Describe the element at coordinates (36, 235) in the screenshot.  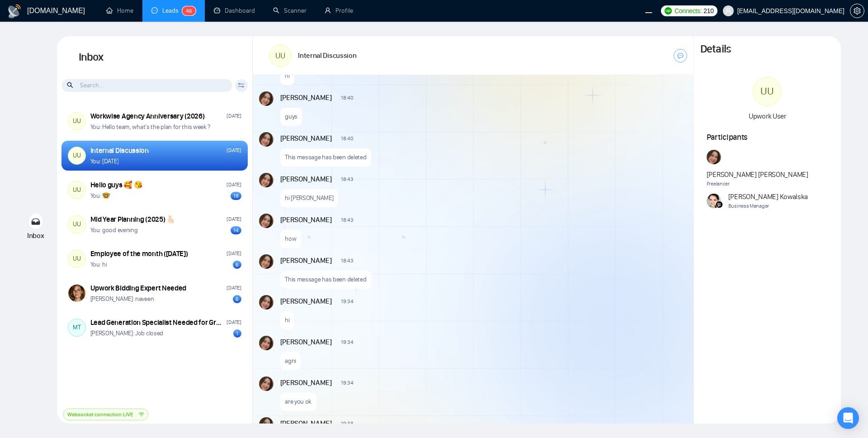
I see `span: Inbox` at that location.